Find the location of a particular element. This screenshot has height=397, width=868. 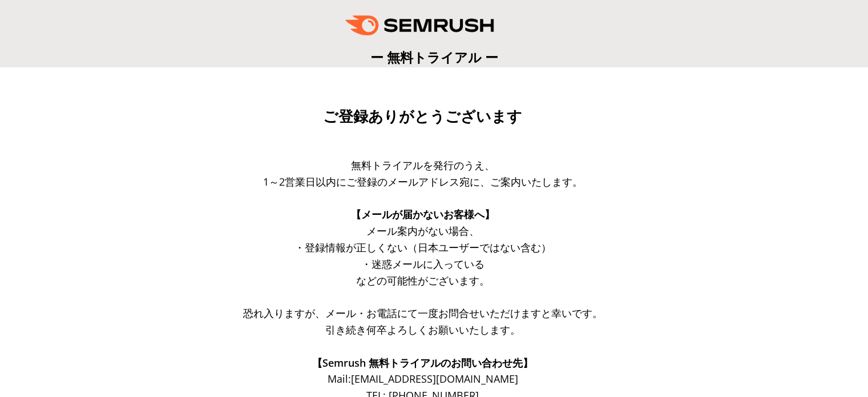

span: ー 無料トライアル ー is located at coordinates (434, 57).